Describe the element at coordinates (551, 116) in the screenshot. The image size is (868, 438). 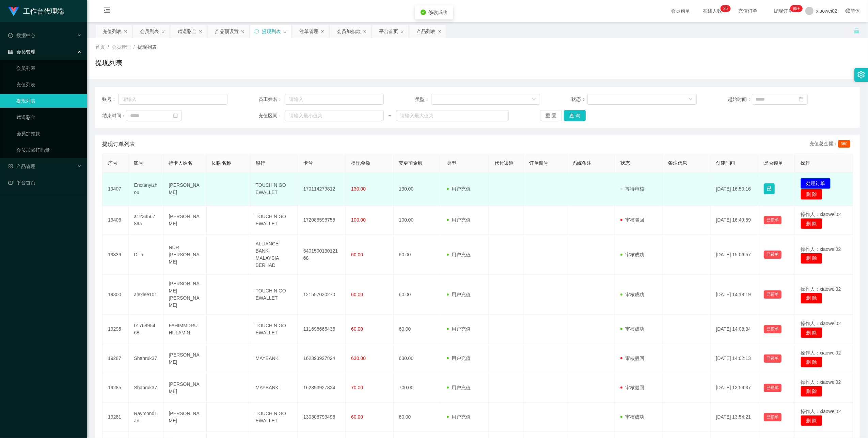
I see `button: 重 置` at that location.